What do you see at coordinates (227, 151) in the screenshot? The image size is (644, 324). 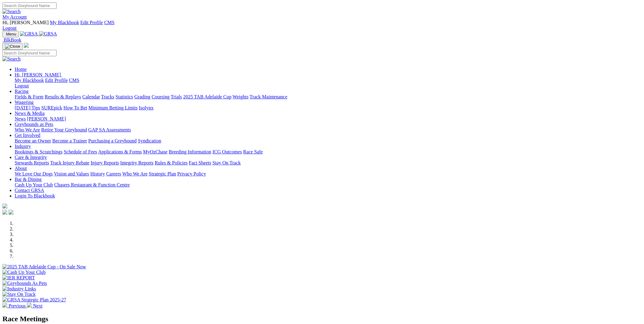 I see `a: ICG Outcomes` at bounding box center [227, 151].